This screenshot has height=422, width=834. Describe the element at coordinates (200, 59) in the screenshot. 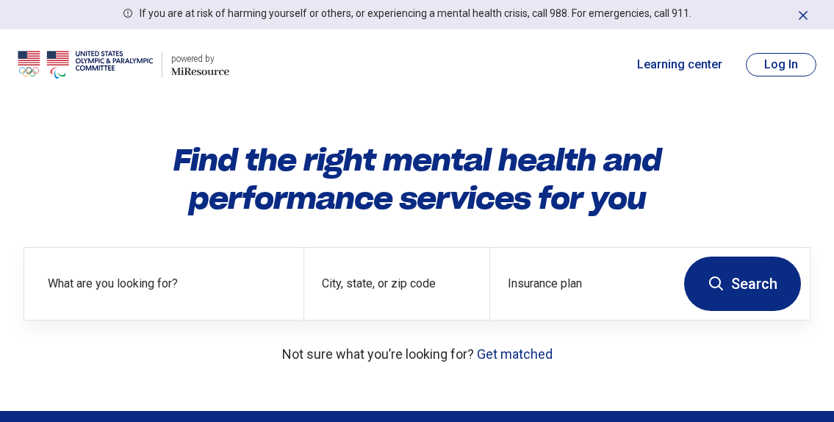

I see `div: powered by` at that location.